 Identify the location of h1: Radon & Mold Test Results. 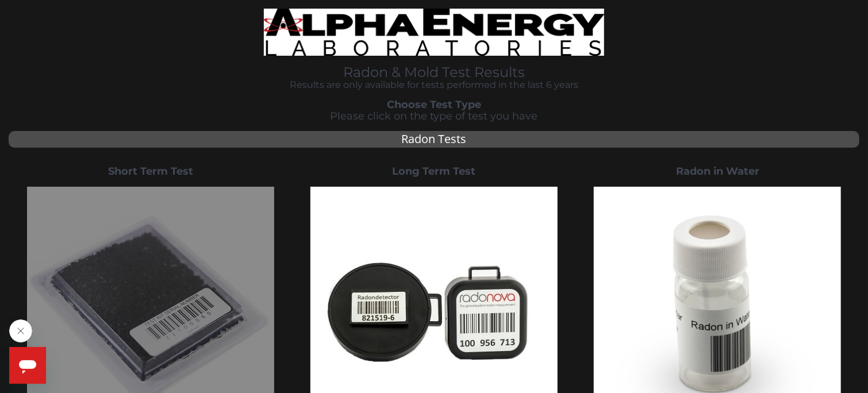
(434, 72).